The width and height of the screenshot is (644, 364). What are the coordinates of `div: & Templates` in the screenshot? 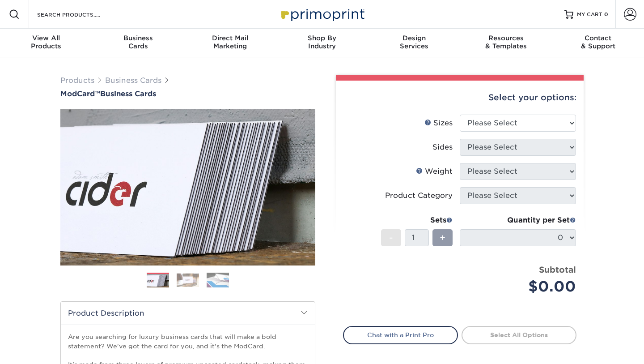 It's located at (506, 42).